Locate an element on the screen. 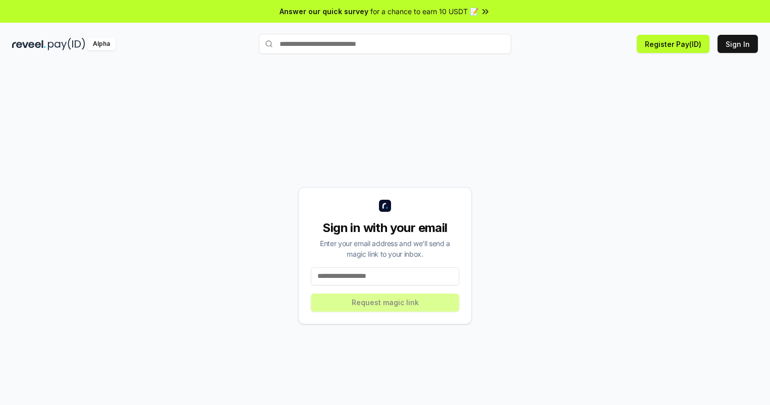 The height and width of the screenshot is (405, 770). div: Alpha is located at coordinates (101, 44).